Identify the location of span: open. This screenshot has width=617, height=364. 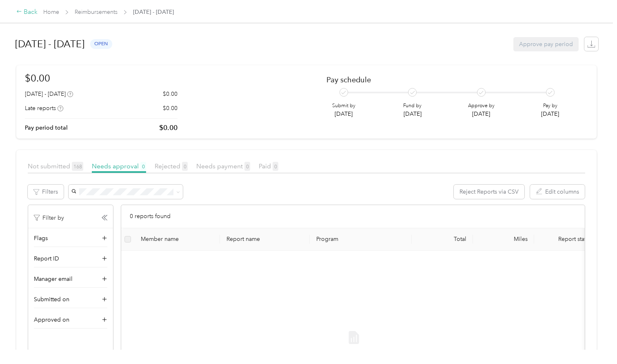
(101, 43).